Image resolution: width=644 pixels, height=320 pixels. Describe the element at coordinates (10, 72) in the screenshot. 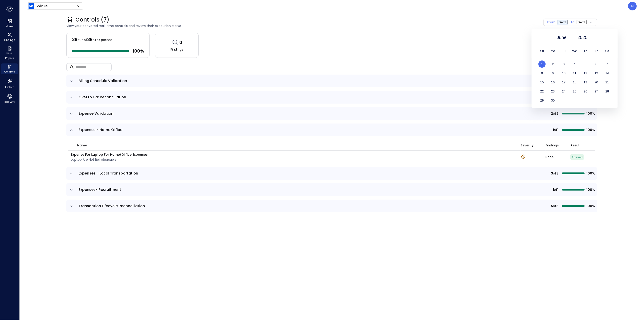

I see `span: Controls` at that location.